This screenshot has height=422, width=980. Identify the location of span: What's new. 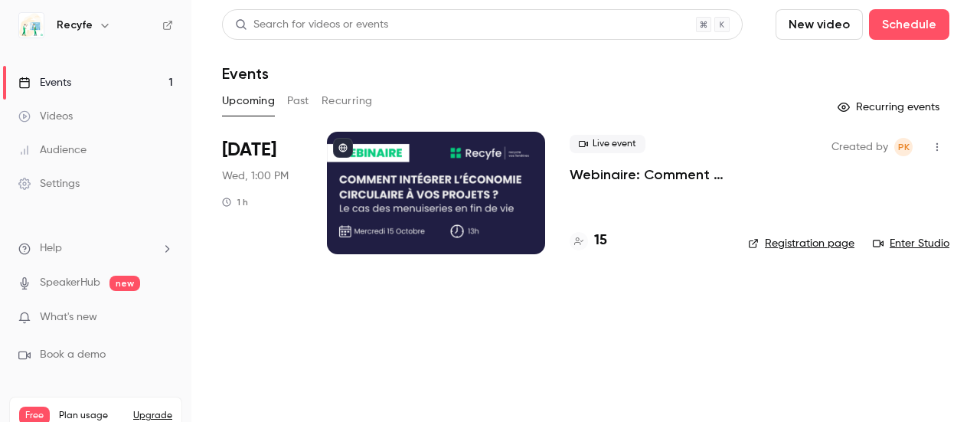
(68, 317).